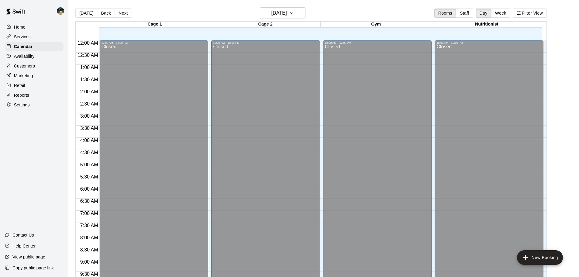 The height and width of the screenshot is (277, 579). I want to click on span: 12:30 AM, so click(88, 55).